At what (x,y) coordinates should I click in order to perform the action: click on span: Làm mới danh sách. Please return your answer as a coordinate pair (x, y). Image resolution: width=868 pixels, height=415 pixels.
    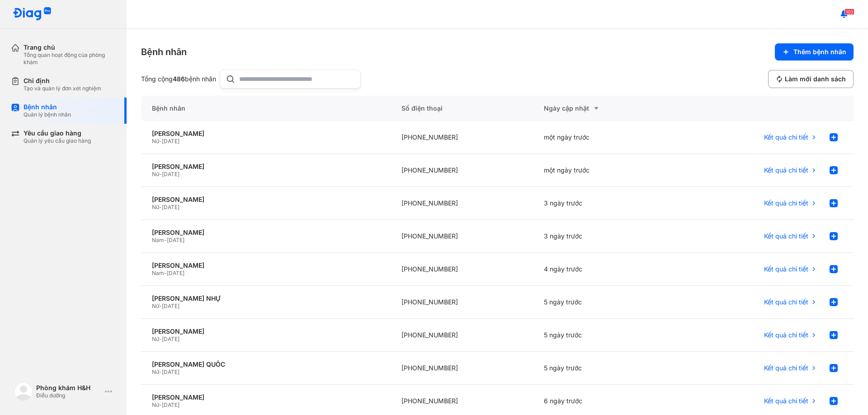
    Looking at the image, I should click on (816, 79).